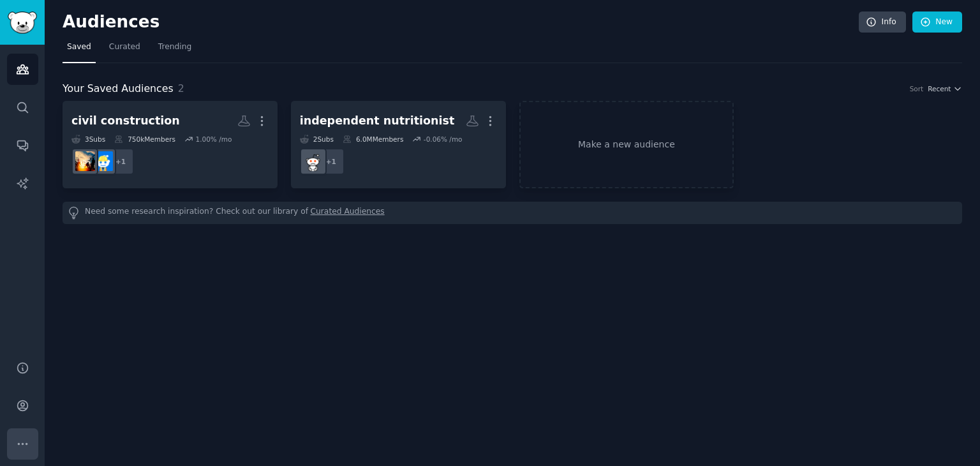 This screenshot has width=980, height=466. Describe the element at coordinates (460, 22) in the screenshot. I see `h2: Audiences` at that location.